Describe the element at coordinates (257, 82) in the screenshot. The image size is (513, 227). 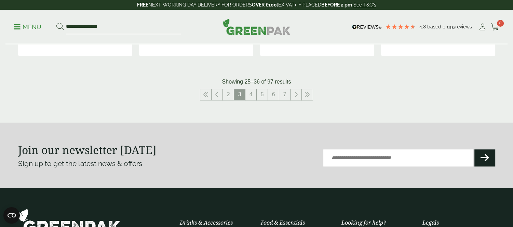
I see `p: Showing 25–36 of 97 results` at that location.